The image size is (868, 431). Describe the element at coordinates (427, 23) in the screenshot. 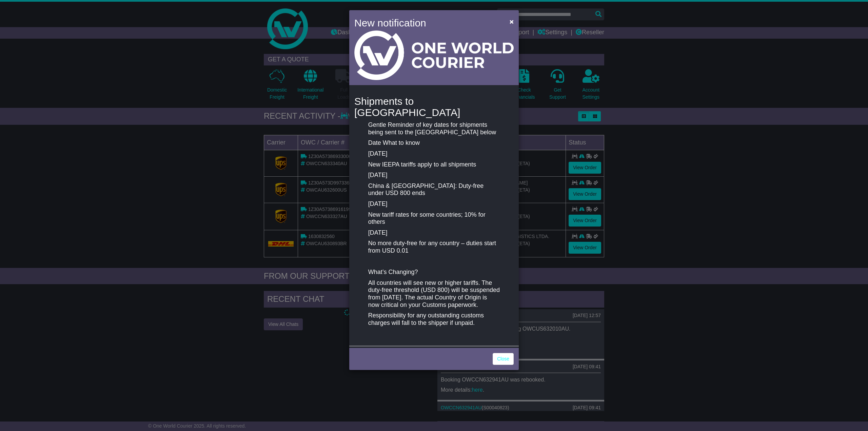

I see `h4: New notification` at that location.